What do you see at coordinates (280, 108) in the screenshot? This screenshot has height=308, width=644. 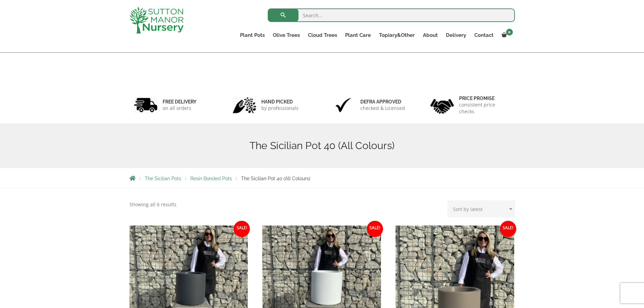 I see `p: by professionals` at bounding box center [280, 108].